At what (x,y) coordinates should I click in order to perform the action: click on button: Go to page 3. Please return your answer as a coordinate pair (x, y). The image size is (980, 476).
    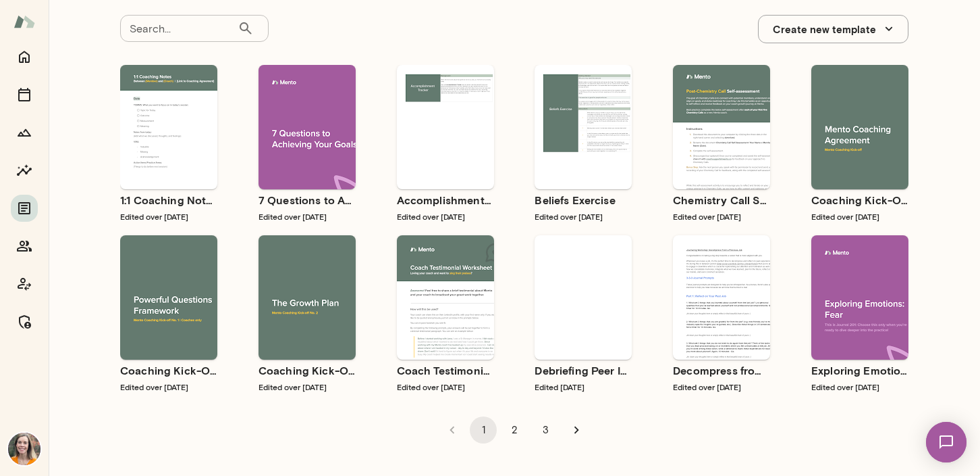
    Looking at the image, I should click on (545, 430).